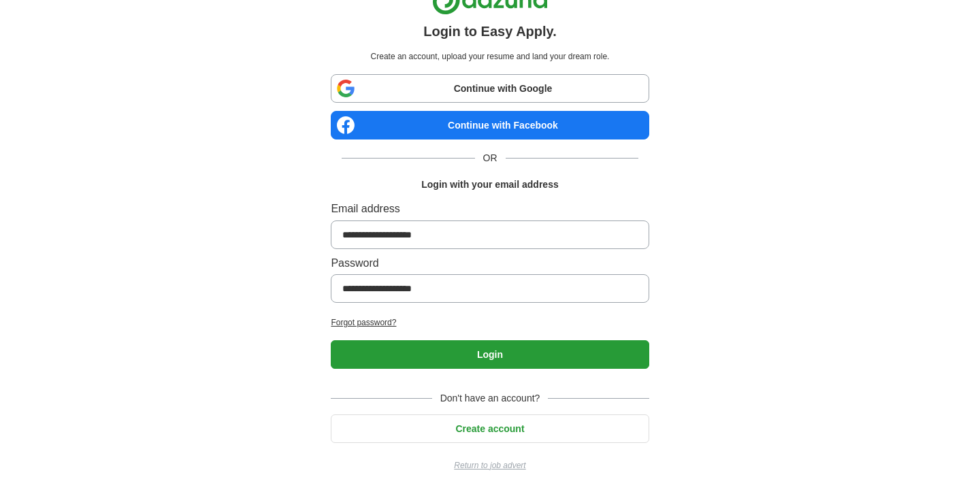 This screenshot has height=494, width=980. Describe the element at coordinates (489, 429) in the screenshot. I see `button: Create account` at that location.